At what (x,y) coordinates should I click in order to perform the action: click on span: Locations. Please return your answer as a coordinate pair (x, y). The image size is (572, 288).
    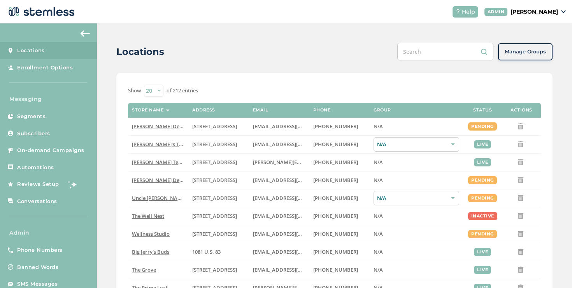
    Looking at the image, I should click on (31, 51).